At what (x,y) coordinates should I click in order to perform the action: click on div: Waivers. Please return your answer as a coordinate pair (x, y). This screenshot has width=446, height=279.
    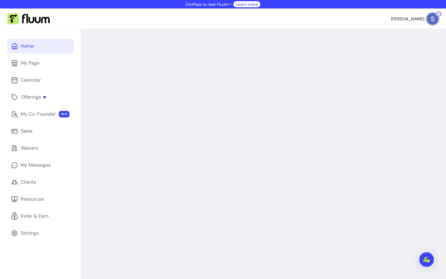
    Looking at the image, I should click on (29, 148).